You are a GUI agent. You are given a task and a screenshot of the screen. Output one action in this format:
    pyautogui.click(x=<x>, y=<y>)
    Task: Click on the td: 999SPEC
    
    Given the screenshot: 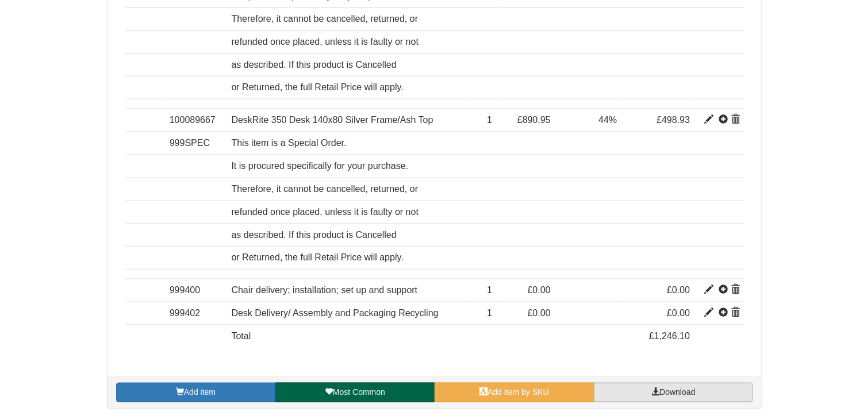 What is the action you would take?
    pyautogui.click(x=196, y=144)
    